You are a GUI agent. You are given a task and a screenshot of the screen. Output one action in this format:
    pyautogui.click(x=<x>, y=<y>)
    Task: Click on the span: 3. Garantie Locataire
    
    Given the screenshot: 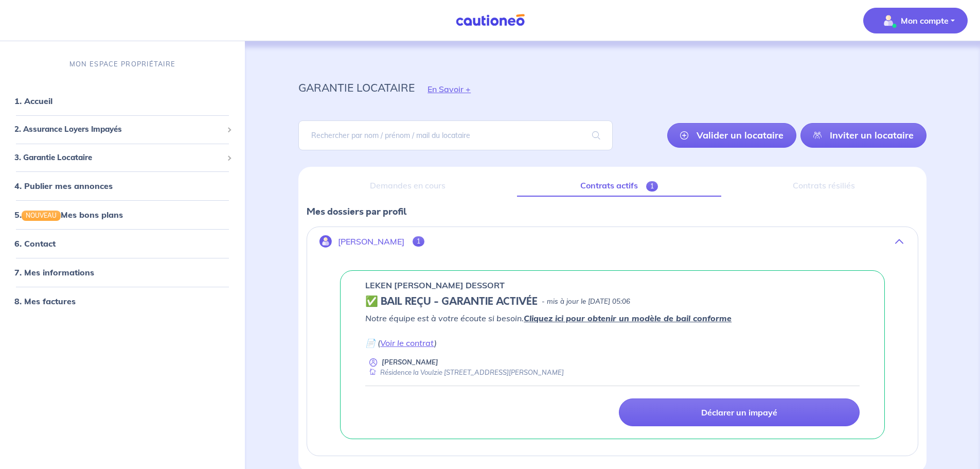 What is the action you would take?
    pyautogui.click(x=118, y=158)
    